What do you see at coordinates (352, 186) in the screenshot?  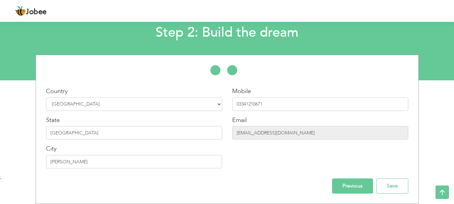 I see `input: Previous` at bounding box center [352, 186].